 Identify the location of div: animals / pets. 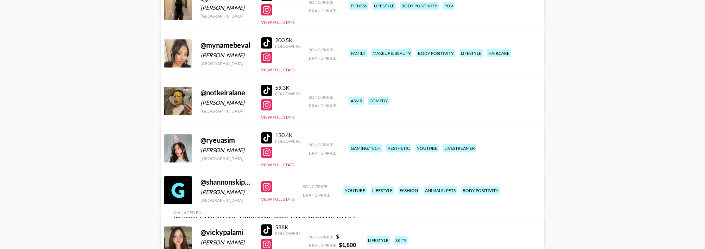
(440, 190).